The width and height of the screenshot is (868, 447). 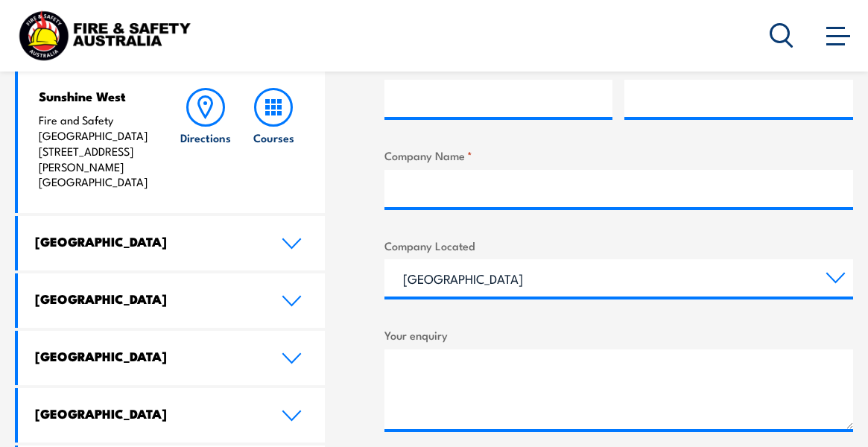 What do you see at coordinates (619, 335) in the screenshot?
I see `label: Your enquiry` at bounding box center [619, 335].